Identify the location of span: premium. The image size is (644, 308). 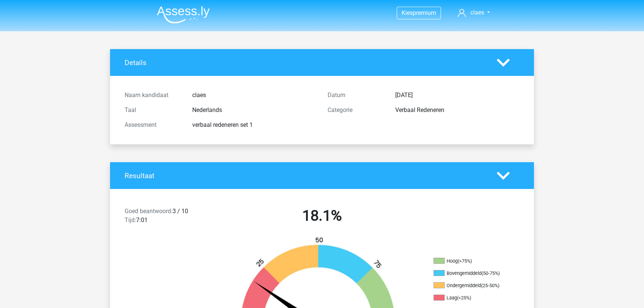
(424, 13).